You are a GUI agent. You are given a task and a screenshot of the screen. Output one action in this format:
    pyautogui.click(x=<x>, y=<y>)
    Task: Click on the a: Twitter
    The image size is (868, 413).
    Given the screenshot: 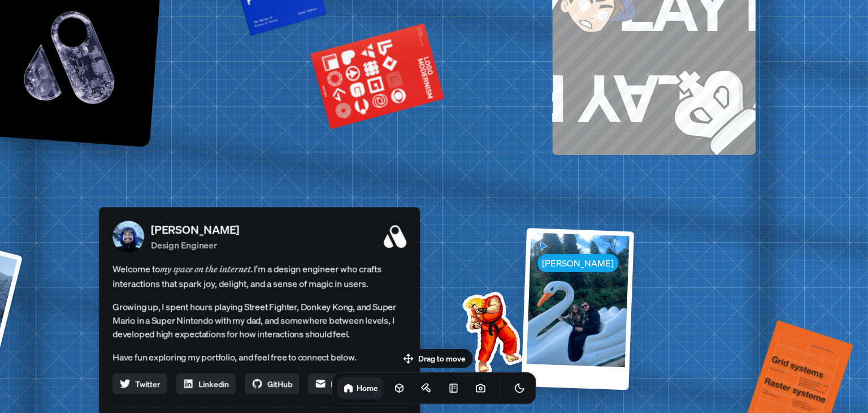 What is the action you would take?
    pyautogui.click(x=139, y=383)
    